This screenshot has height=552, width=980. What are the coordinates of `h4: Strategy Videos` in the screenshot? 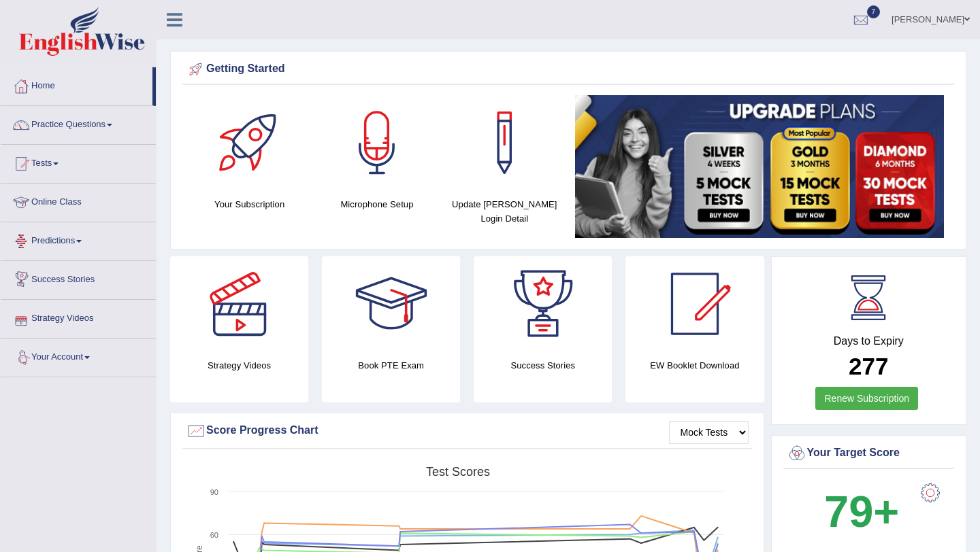 It's located at (239, 365).